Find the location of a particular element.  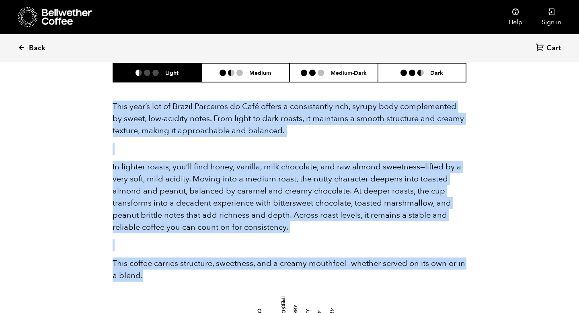

p: In lighter roasts, you’ll find honey, vanilla, milk chocolate, and raw almond sweetness—lifted by... is located at coordinates (290, 197).